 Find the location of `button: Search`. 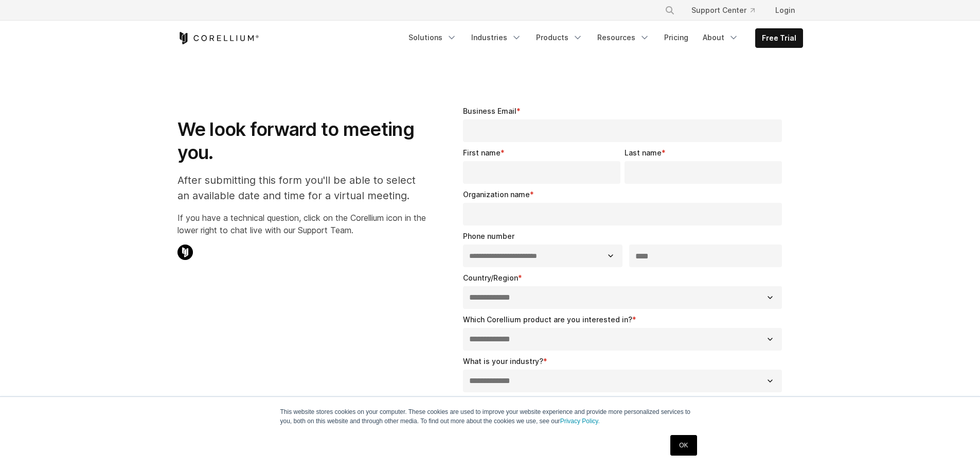

button: Search is located at coordinates (670, 10).